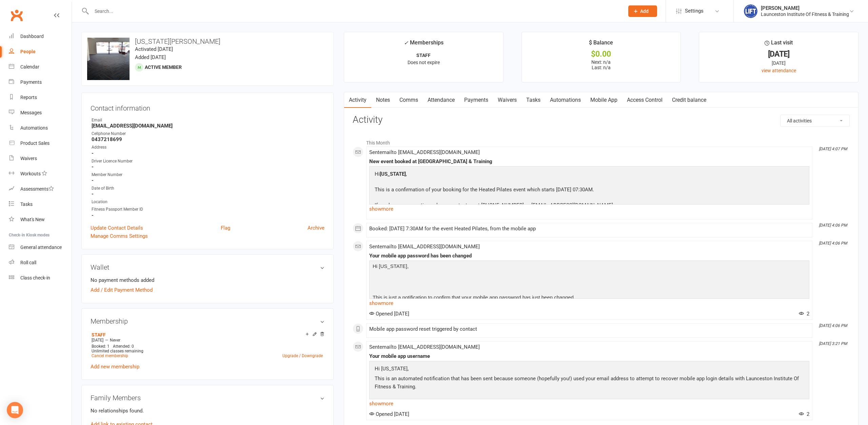  Describe the element at coordinates (40, 143) in the screenshot. I see `a: Product Sales` at that location.